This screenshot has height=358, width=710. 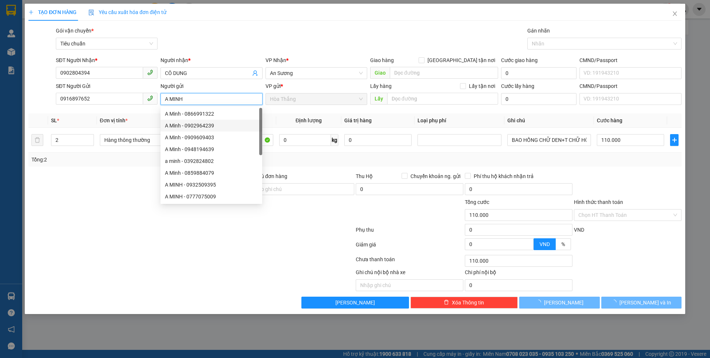 I want to click on th: Loại phụ phí, so click(x=459, y=121).